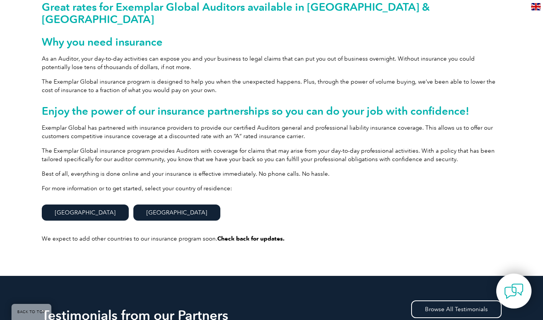 This screenshot has height=320, width=543. Describe the element at coordinates (514, 291) in the screenshot. I see `img: contact-chat.png` at that location.